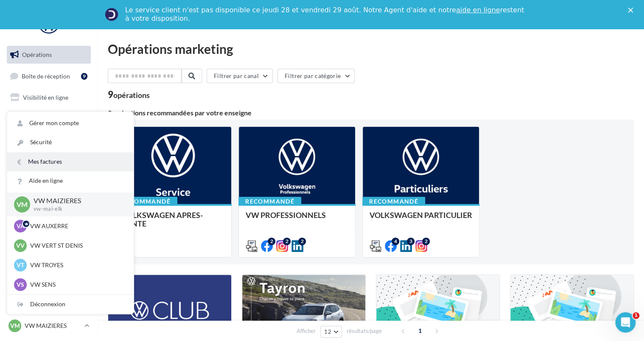 The image size is (644, 341). Describe the element at coordinates (49, 326) in the screenshot. I see `a: VM VW MAIZIERES` at that location.